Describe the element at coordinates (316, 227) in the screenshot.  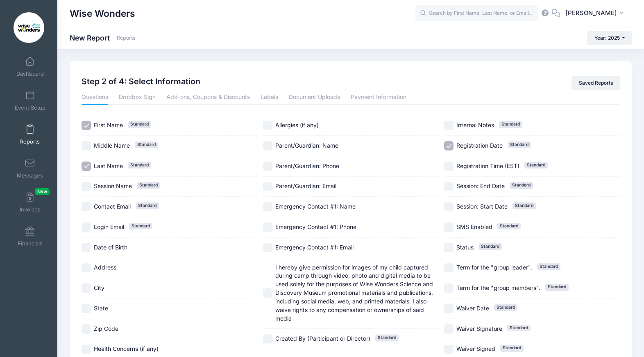
I see `span: Emergency Contact #1: Phone` at that location.